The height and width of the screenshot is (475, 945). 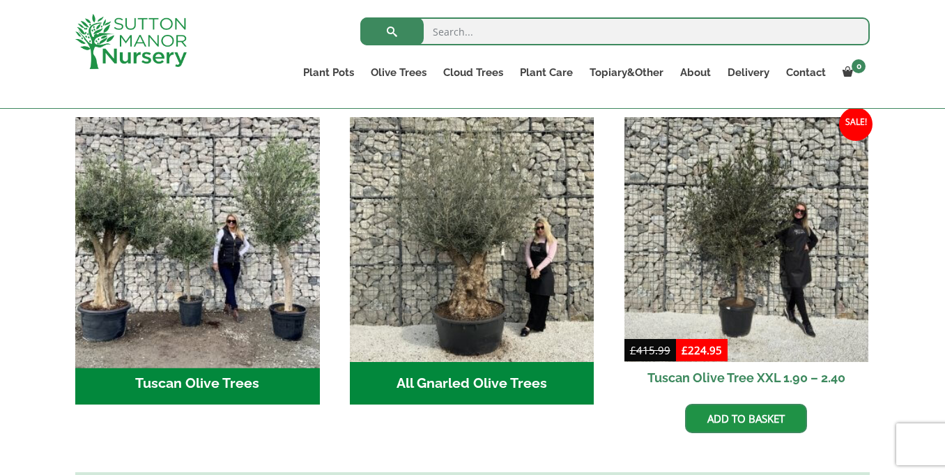 I want to click on a: Cloud Trees, so click(x=473, y=73).